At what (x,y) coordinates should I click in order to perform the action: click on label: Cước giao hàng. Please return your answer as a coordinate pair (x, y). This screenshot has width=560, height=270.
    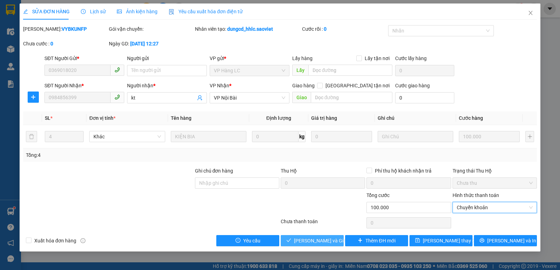
    Looking at the image, I should click on (412, 86).